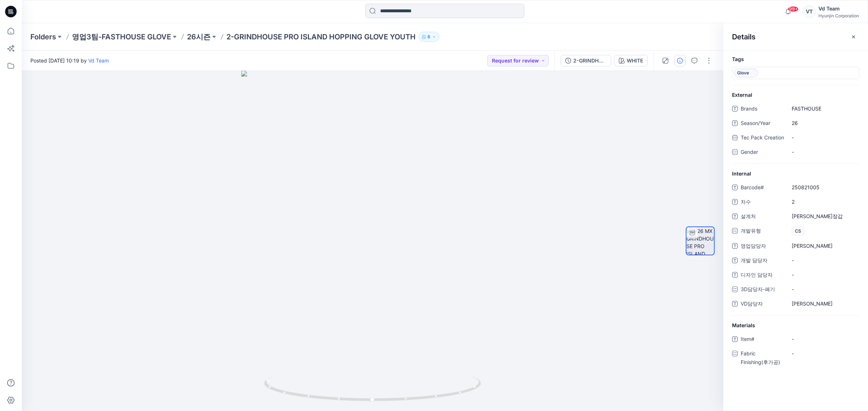 The width and height of the screenshot is (868, 411). I want to click on button: 2-GRINDHOUSE PRO ISLAND HOPPING GLOVE YOUTH, so click(586, 61).